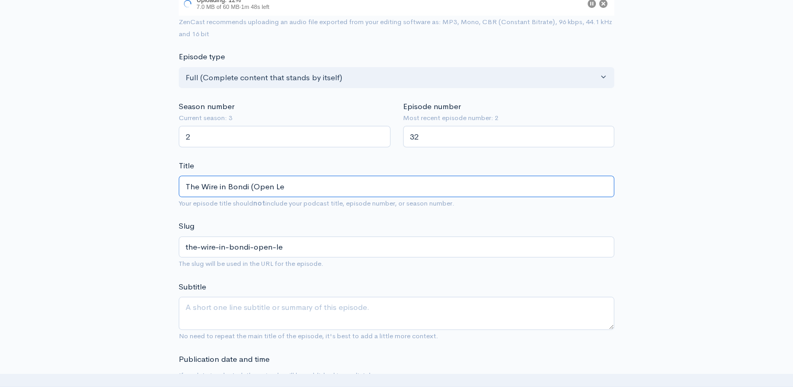  I want to click on small: Your episode title should include your podcast title, episode number, or season number., so click(316, 203).